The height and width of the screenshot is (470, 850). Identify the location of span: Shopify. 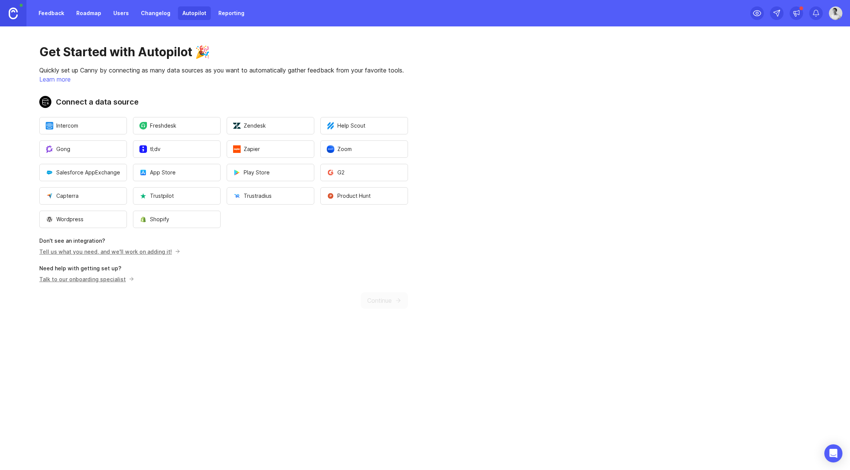
(154, 219).